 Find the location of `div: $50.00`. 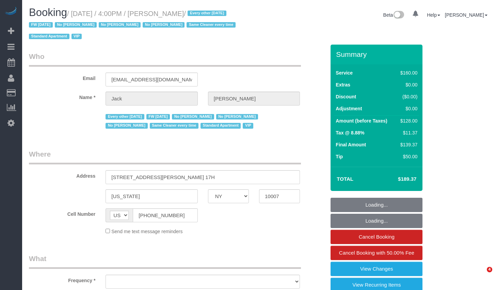

div: $50.00 is located at coordinates (407, 156).